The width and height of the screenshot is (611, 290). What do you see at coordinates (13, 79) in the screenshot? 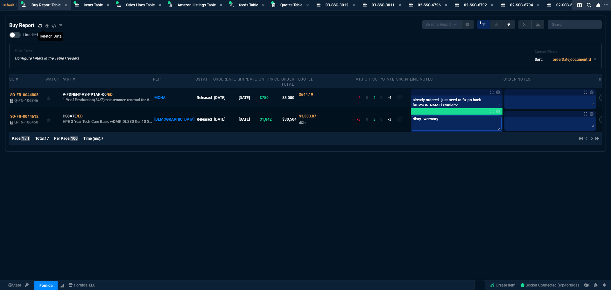
I see `div: SO #` at bounding box center [13, 79].